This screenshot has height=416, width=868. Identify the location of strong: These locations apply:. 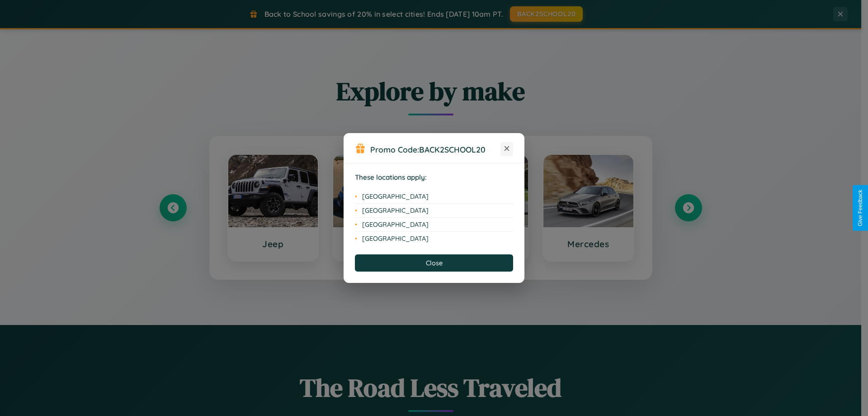
(390, 177).